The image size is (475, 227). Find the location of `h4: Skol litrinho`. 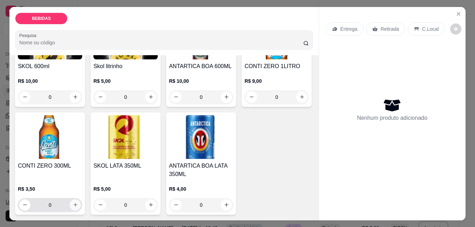

h4: Skol litrinho is located at coordinates (125, 66).